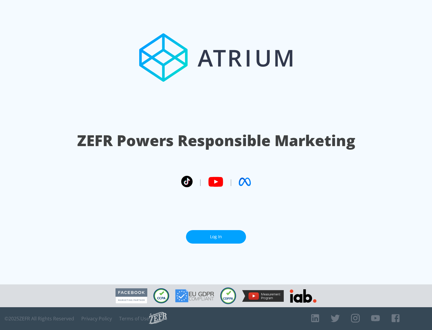 The image size is (432, 330). What do you see at coordinates (303, 296) in the screenshot?
I see `img: IAB` at bounding box center [303, 296].